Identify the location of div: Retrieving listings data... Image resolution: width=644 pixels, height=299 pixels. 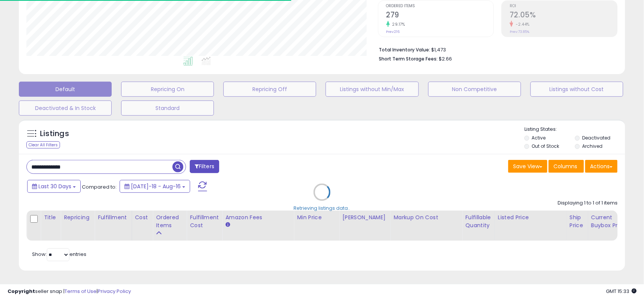
(322, 208).